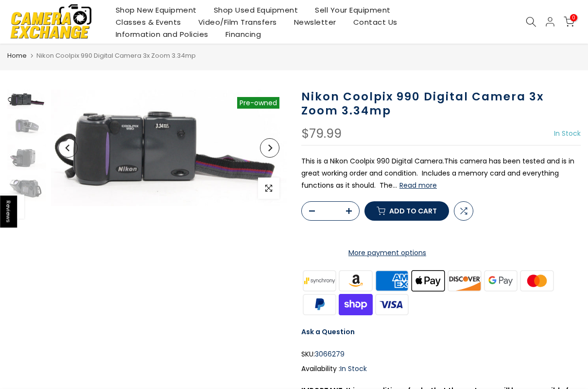 This screenshot has height=389, width=588. I want to click on div: $79.99, so click(321, 134).